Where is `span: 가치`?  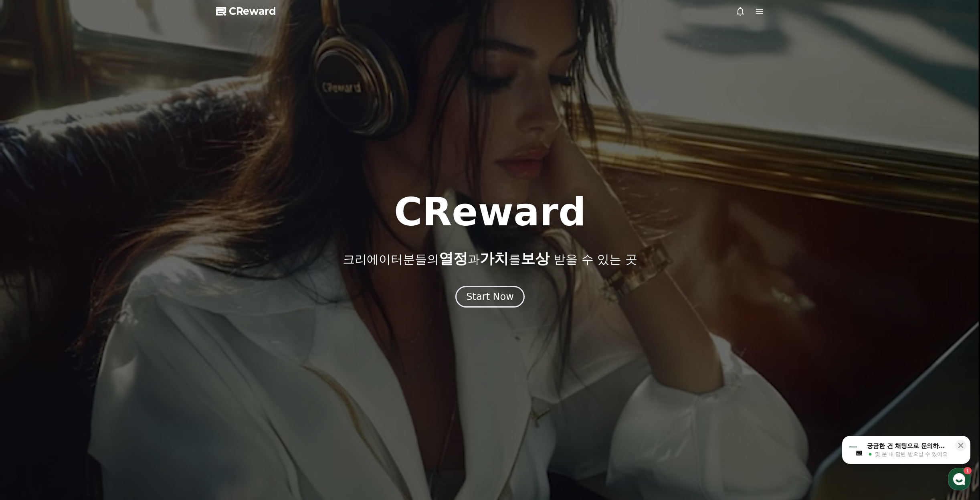 span: 가치 is located at coordinates (494, 258).